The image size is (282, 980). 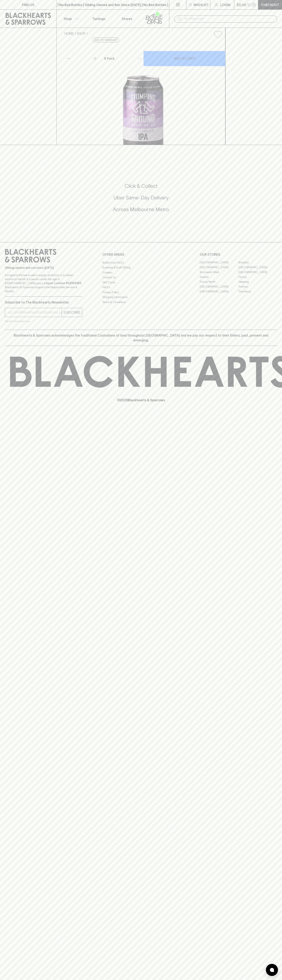 I want to click on p: ADD TO CART, so click(x=185, y=58).